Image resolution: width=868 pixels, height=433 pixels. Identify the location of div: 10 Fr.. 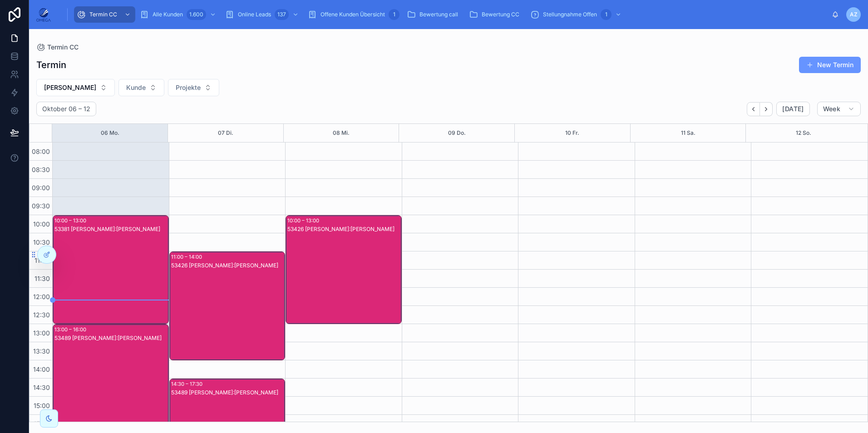
(572, 133).